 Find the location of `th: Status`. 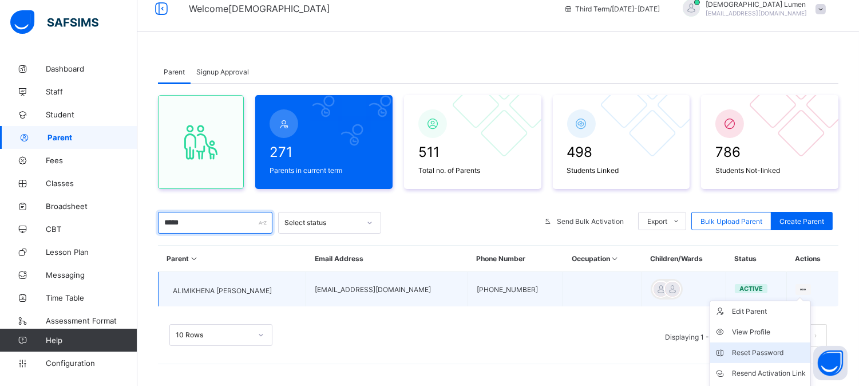

th: Status is located at coordinates (756, 259).